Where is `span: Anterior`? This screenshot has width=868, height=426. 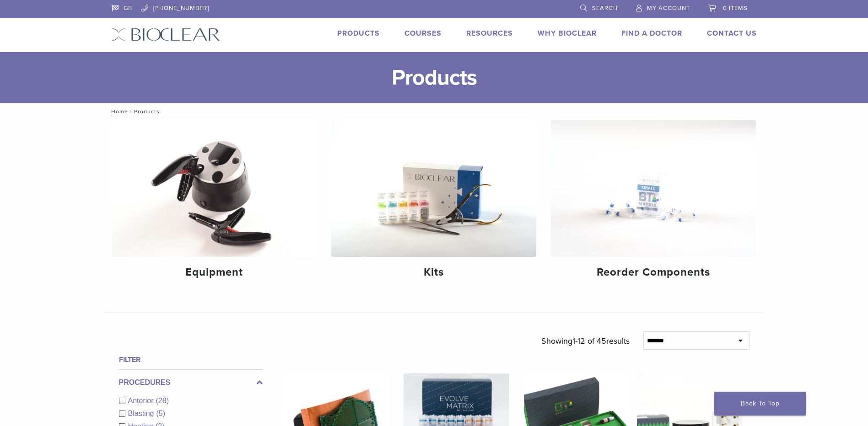
span: Anterior is located at coordinates (142, 401).